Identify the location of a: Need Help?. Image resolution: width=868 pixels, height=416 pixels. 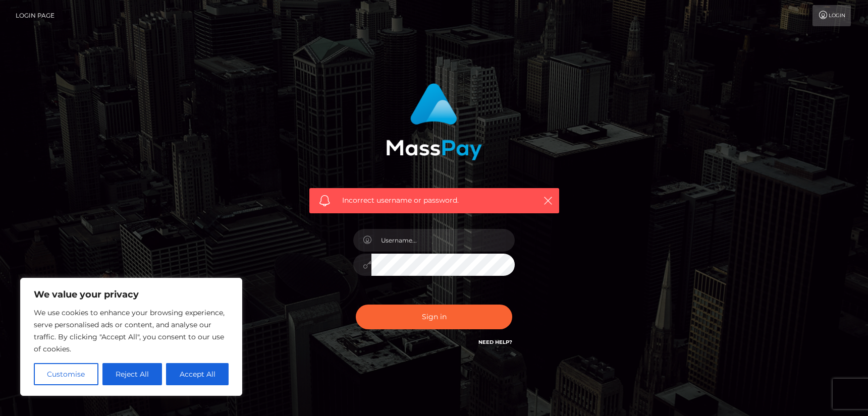
(495, 342).